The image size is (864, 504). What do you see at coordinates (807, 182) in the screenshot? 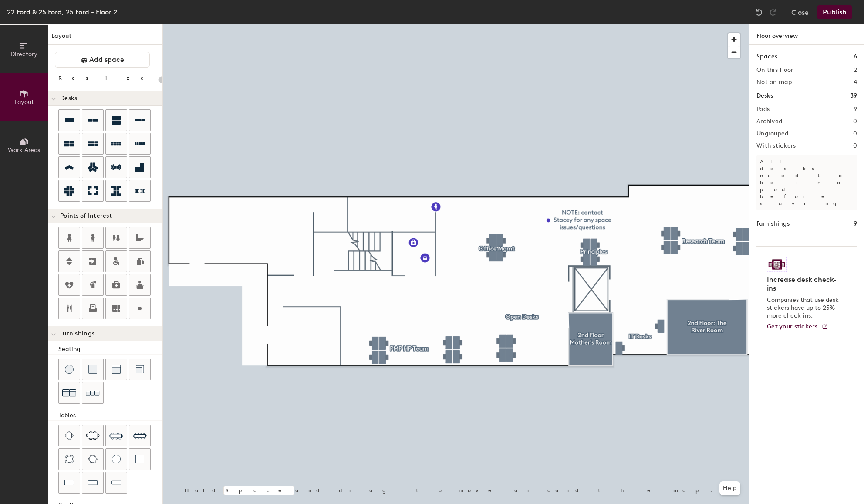
I see `p: All desks need to be in a pod before saving` at bounding box center [807, 182].